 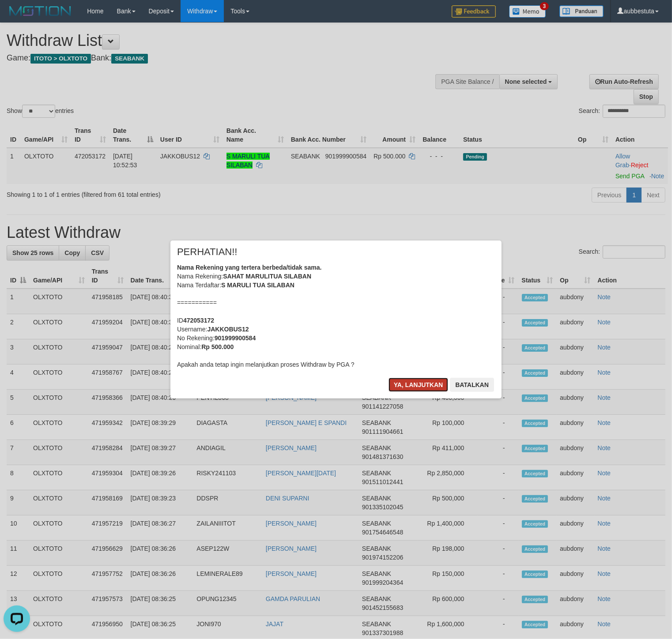 I want to click on div: Nama Rekening: Nama Terdaftar: =========== ID Username: No Rekening: Nominal: Apakah anda tetap i..., so click(x=336, y=316).